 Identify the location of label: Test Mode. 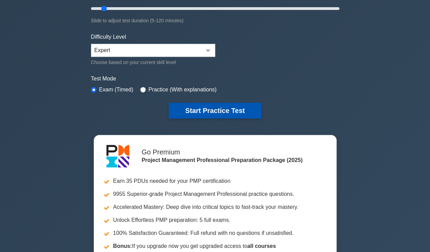
(215, 79).